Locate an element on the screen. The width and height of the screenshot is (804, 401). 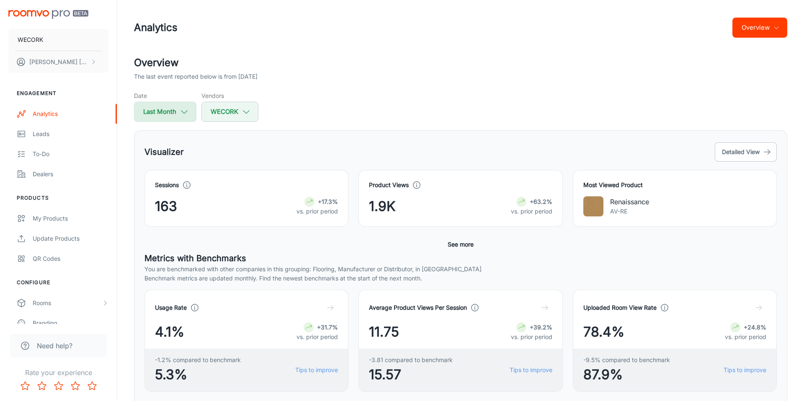
button: Overview is located at coordinates (760, 28).